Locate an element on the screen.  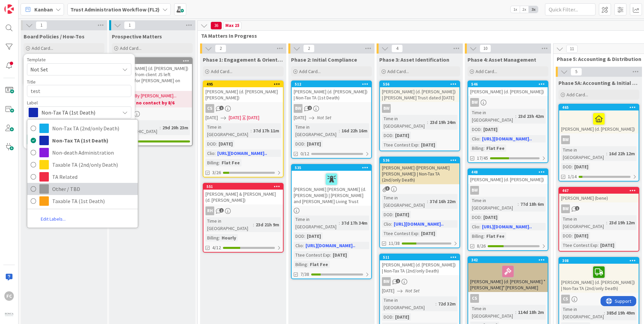
div: 536 is located at coordinates (421, 160).